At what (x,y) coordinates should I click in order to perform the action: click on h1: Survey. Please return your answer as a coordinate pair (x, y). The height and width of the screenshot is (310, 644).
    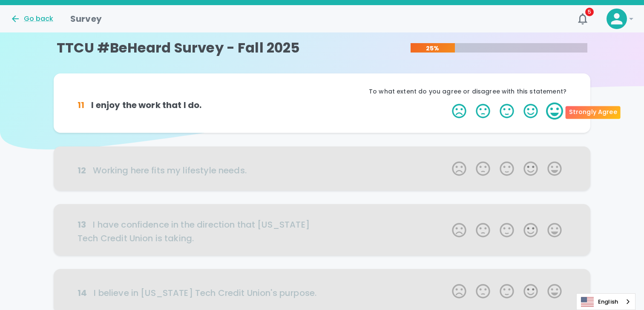
    Looking at the image, I should click on (86, 19).